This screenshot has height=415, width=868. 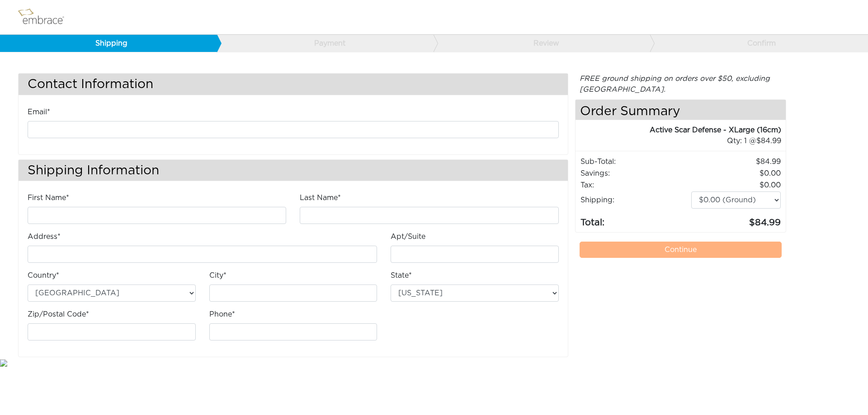 What do you see at coordinates (293, 170) in the screenshot?
I see `h3: Shipping Information` at bounding box center [293, 170].